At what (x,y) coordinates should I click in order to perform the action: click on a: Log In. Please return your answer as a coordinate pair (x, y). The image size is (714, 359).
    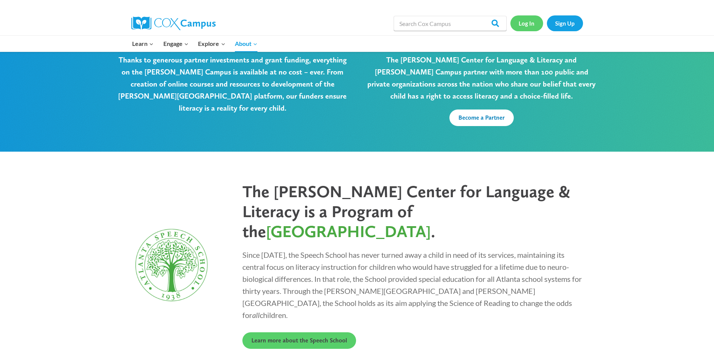
    Looking at the image, I should click on (527, 23).